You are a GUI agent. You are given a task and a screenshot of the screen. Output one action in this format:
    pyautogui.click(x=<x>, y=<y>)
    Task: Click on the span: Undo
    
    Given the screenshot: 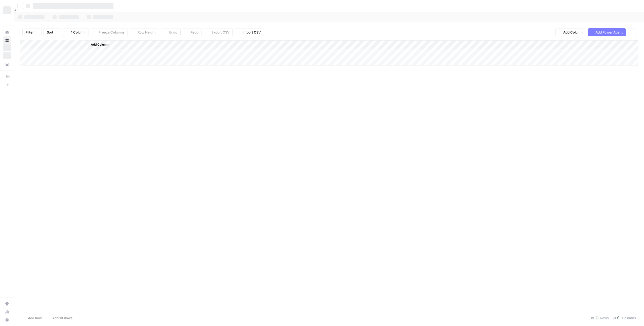 What is the action you would take?
    pyautogui.click(x=173, y=32)
    